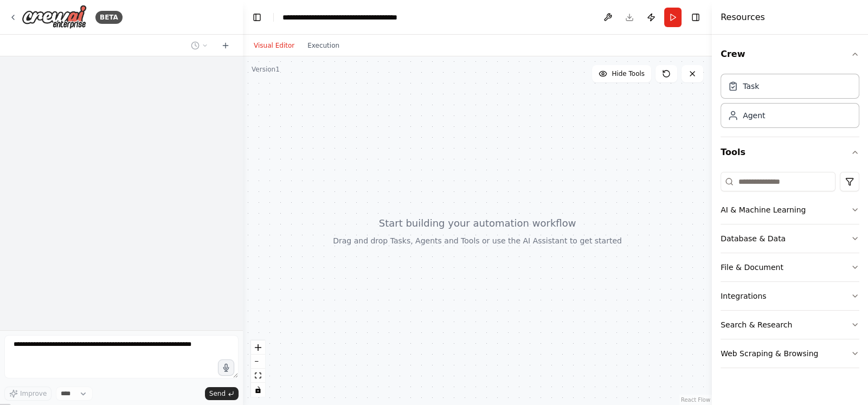  What do you see at coordinates (258, 369) in the screenshot?
I see `div: React Flow controls` at bounding box center [258, 369].